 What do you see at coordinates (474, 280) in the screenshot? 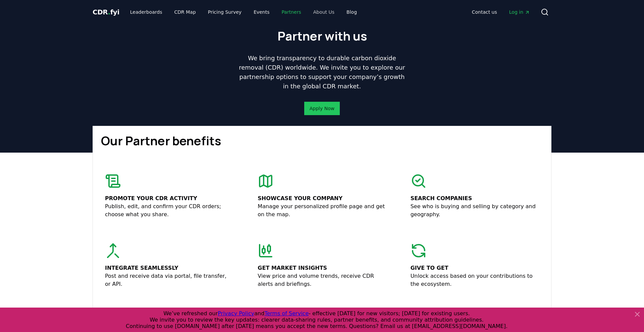
I see `p: Unlock access based on your contributions to the ecosystem.` at bounding box center [474, 280].